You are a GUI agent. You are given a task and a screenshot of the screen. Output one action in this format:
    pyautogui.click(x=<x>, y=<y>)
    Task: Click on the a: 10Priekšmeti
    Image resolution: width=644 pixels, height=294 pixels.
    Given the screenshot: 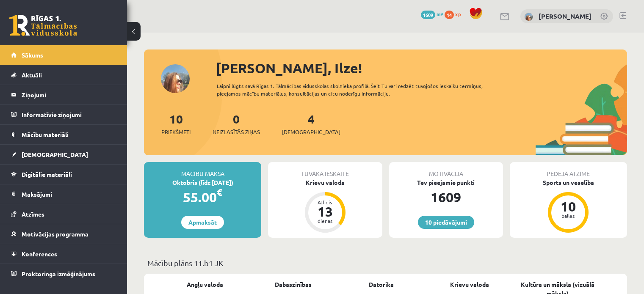 What is the action you would take?
    pyautogui.click(x=176, y=124)
    